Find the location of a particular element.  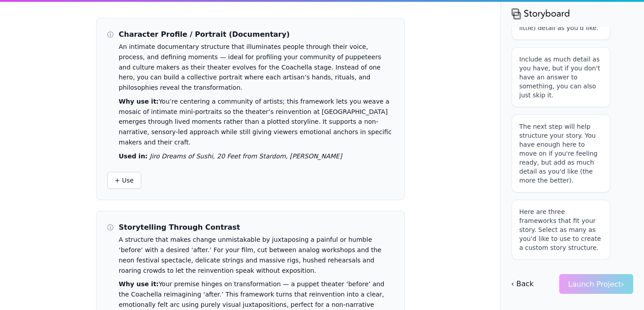

button: Launch Project› is located at coordinates (596, 284).